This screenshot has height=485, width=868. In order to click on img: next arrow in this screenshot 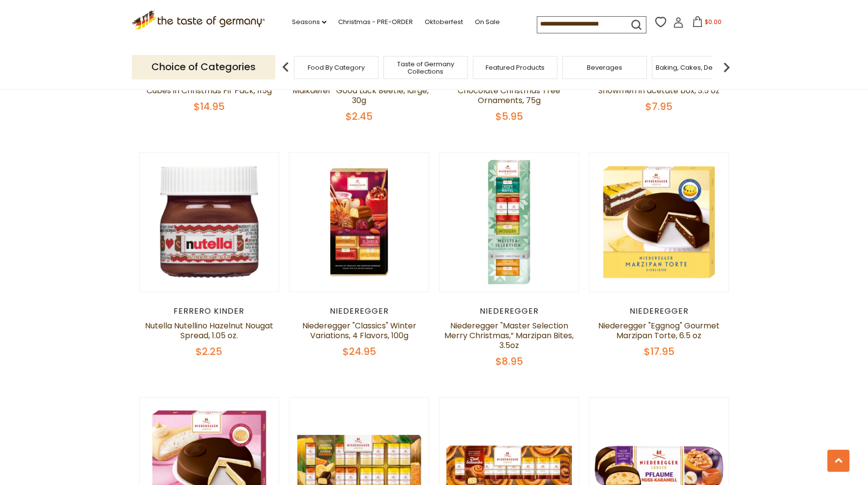, I will do `click(727, 67)`.